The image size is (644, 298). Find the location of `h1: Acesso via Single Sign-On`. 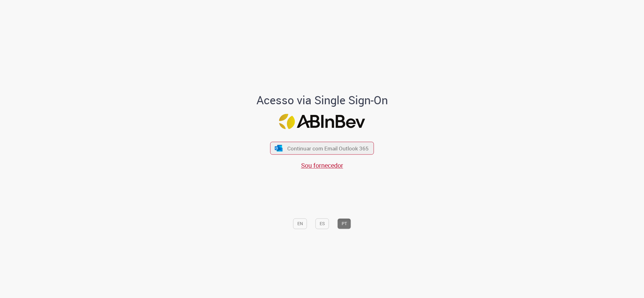

h1: Acesso via Single Sign-On is located at coordinates (322, 100).